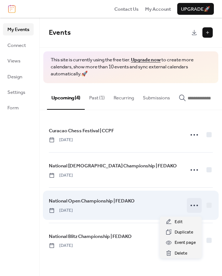 The height and width of the screenshot is (276, 222). What do you see at coordinates (158, 9) in the screenshot?
I see `a: My Account` at bounding box center [158, 9].